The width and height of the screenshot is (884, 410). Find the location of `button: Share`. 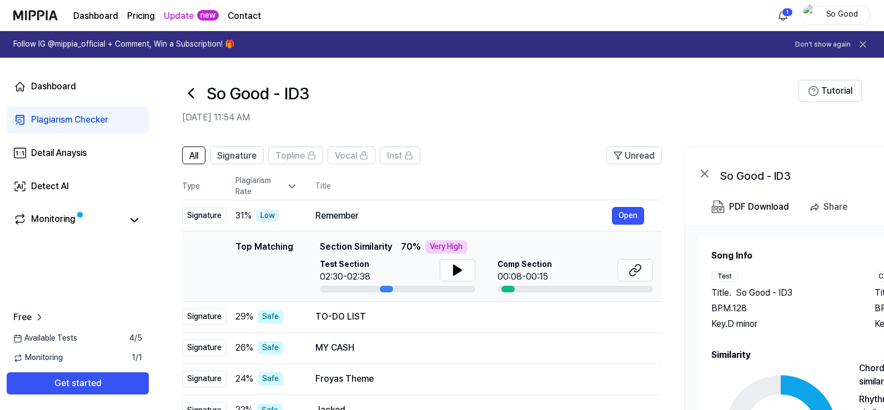

button: Share is located at coordinates (830, 207).